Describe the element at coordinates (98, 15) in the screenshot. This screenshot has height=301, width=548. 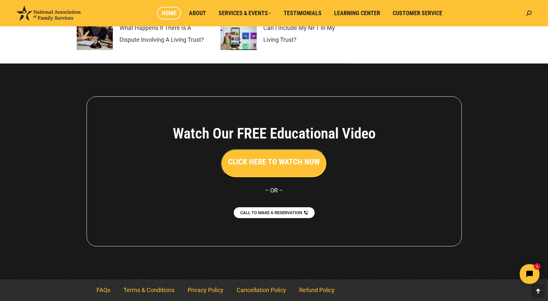
I see `button: Open chat widget` at that location.